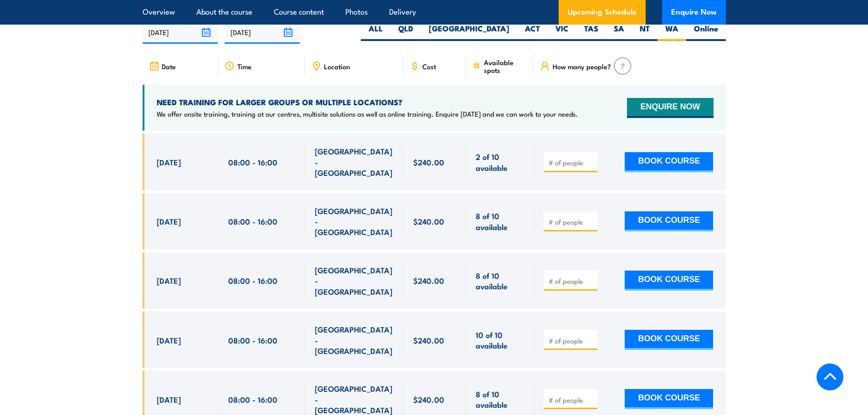 Image resolution: width=868 pixels, height=415 pixels. Describe the element at coordinates (245, 66) in the screenshot. I see `span: Time` at that location.